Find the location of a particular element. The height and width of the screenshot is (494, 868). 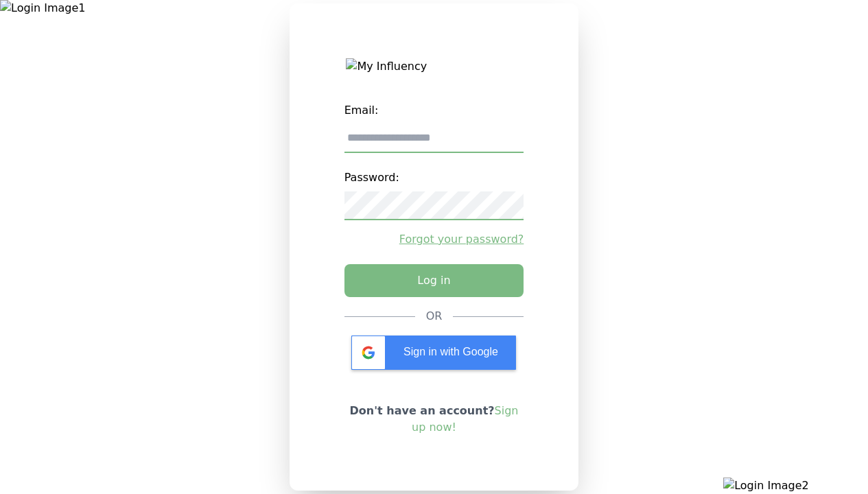

div: Sign in with Google is located at coordinates (434, 352).